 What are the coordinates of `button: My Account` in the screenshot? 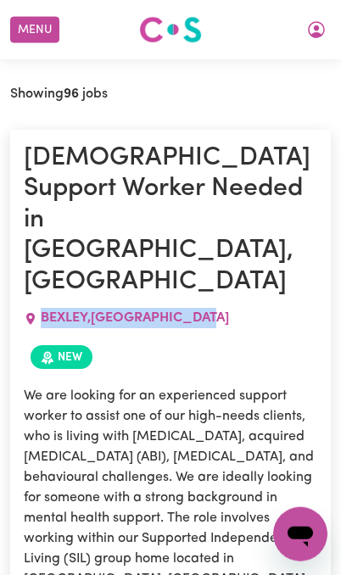 It's located at (316, 30).